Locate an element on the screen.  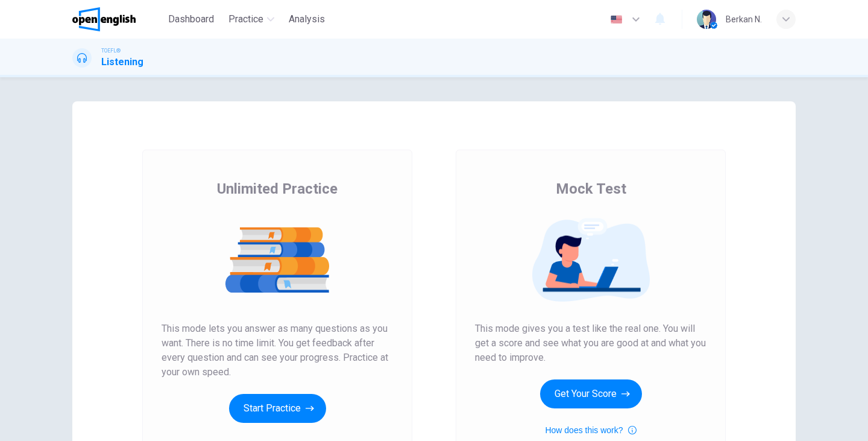
button: Start Practice is located at coordinates (277, 408).